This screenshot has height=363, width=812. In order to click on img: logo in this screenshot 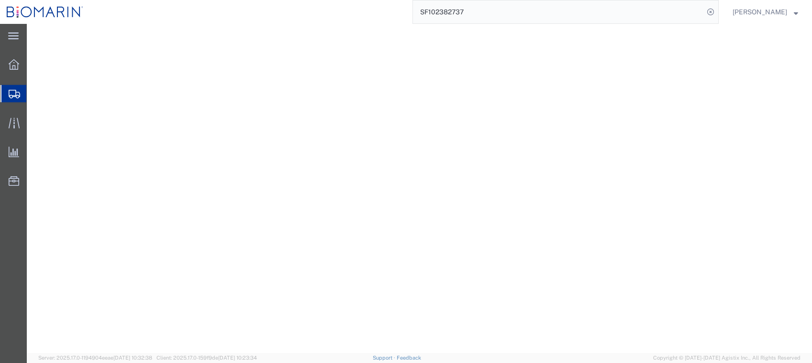, I will do `click(45, 12)`.